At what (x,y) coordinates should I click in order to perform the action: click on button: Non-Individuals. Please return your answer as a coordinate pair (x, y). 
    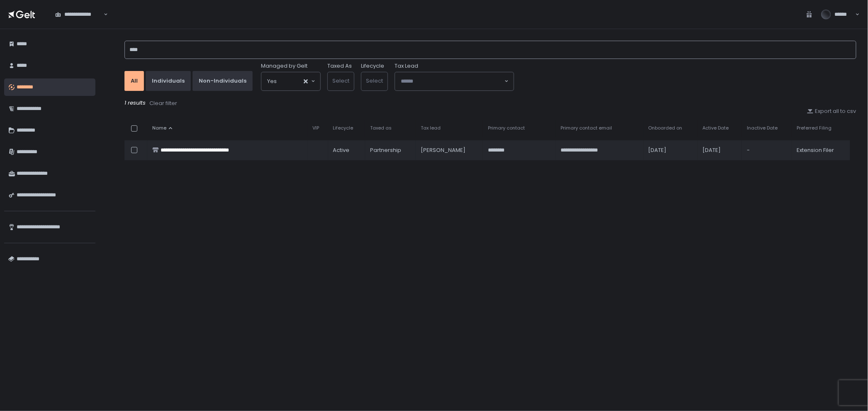
    Looking at the image, I should click on (222, 81).